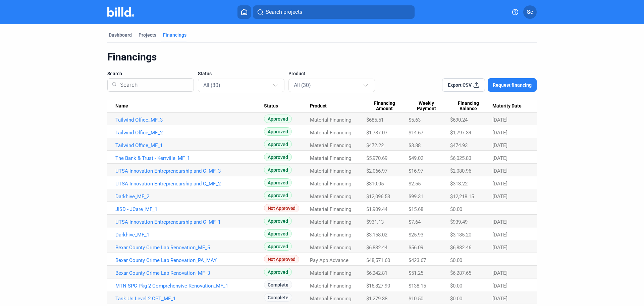 This screenshot has width=644, height=306. What do you see at coordinates (189, 260) in the screenshot?
I see `a: Bexar County Crime Lab Renovation_PA_MAY` at bounding box center [189, 260].